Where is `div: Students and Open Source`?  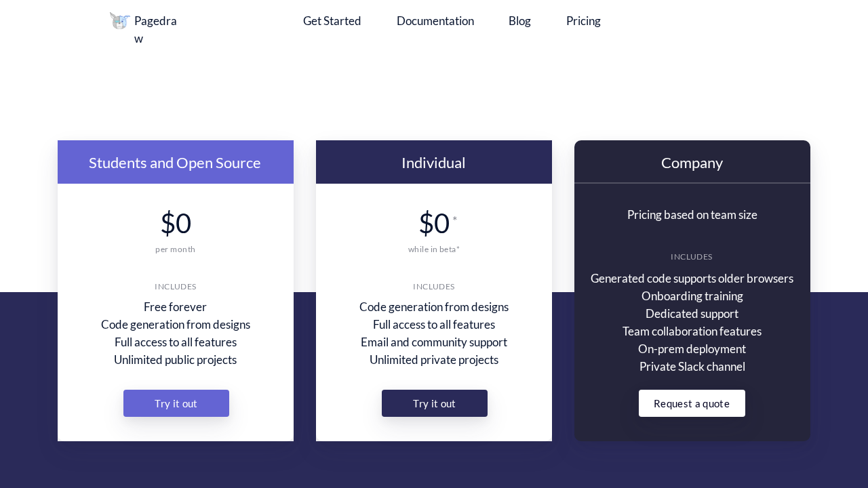
div: Students and Open Source is located at coordinates (175, 163).